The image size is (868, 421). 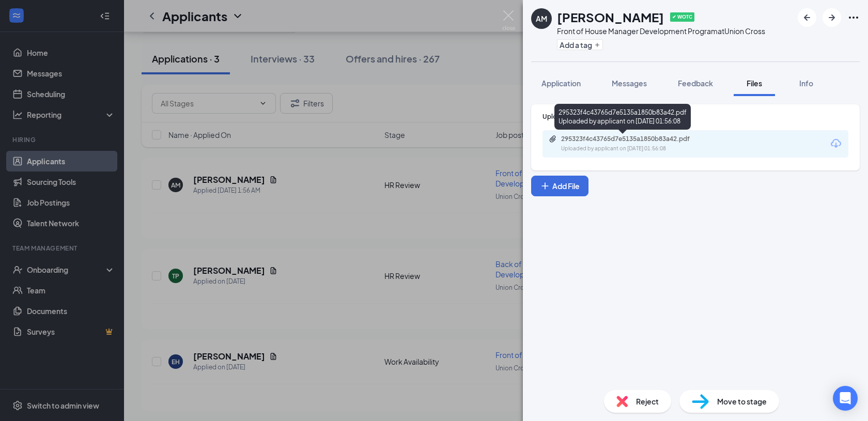 What do you see at coordinates (754, 83) in the screenshot?
I see `span: Files` at bounding box center [754, 83].